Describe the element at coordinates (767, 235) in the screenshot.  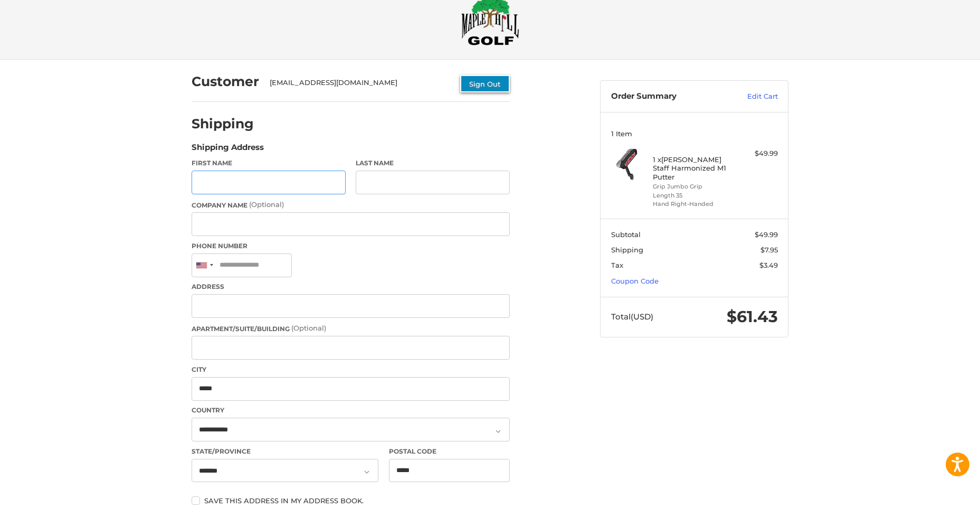
I see `span: $49.99` at that location.